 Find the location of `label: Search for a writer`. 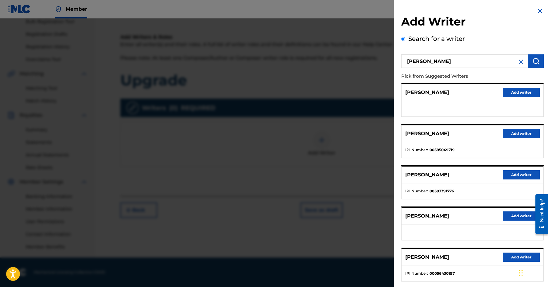

label: Search for a writer is located at coordinates (437, 39).